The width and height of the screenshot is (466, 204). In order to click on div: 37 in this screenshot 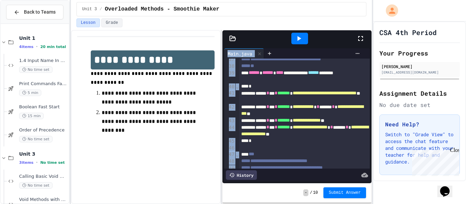, I will do `click(230, 60)`.